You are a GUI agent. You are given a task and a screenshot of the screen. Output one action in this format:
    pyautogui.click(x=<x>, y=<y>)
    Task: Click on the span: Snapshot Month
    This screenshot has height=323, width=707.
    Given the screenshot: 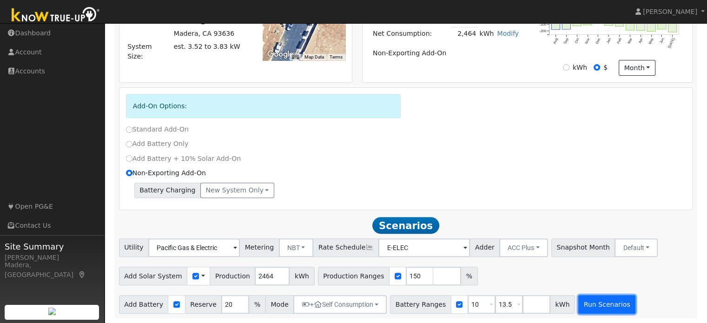 What is the action you would take?
    pyautogui.click(x=583, y=248)
    